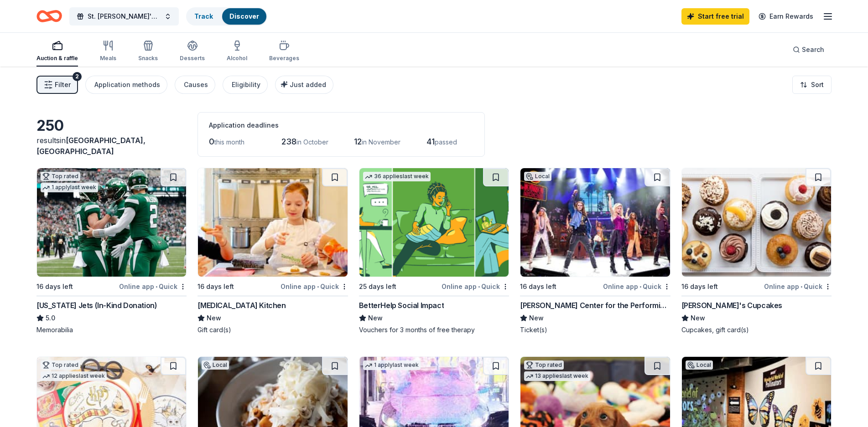 The image size is (868, 427). Describe the element at coordinates (57, 85) in the screenshot. I see `button: Filter2` at that location.